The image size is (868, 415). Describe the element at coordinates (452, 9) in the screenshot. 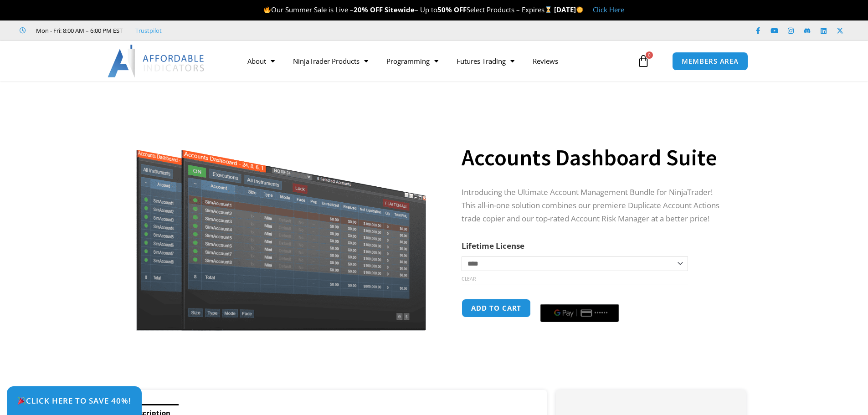

I see `strong: 50% OFF` at that location.